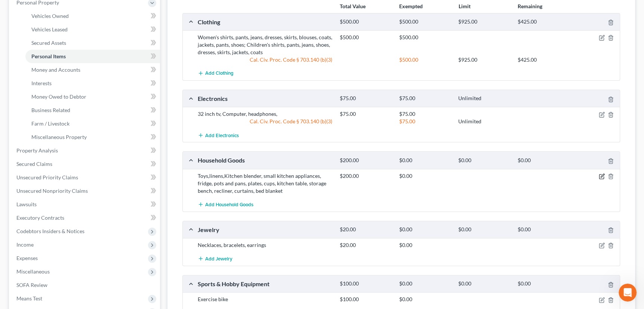  I want to click on button: Send a message…, so click(134, 248).